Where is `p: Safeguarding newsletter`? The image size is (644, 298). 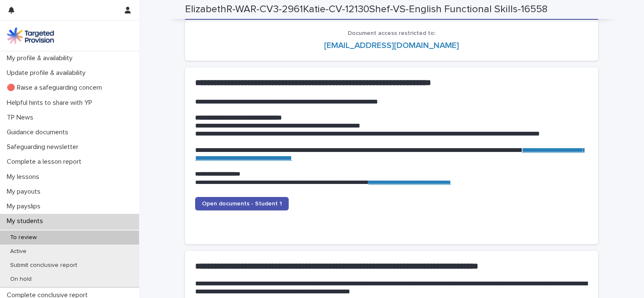
p: Safeguarding newsletter is located at coordinates (44, 147).